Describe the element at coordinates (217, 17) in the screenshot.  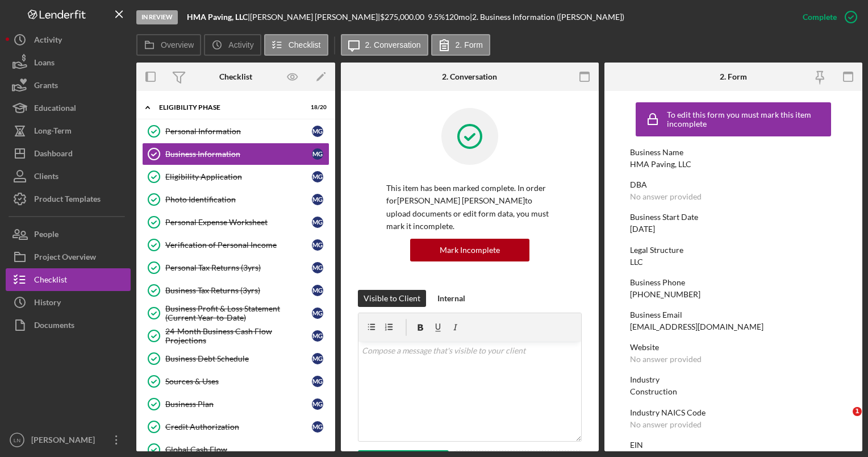
I see `b: HMA Paving, LLC` at that location.